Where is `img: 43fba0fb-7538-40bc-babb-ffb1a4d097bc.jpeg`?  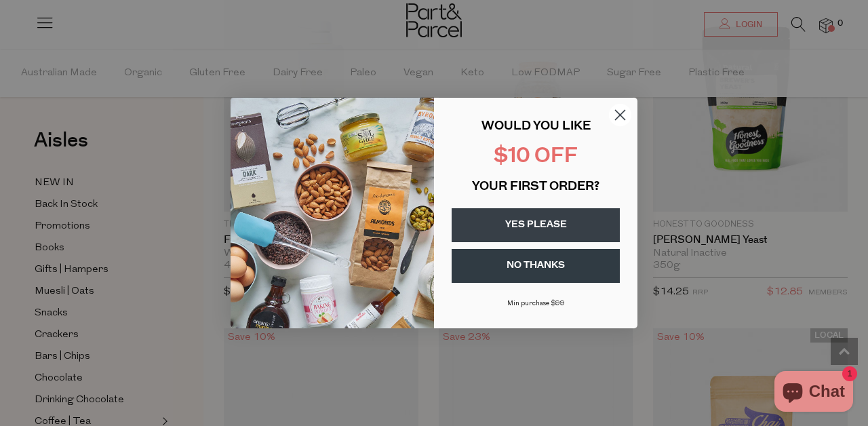 img: 43fba0fb-7538-40bc-babb-ffb1a4d097bc.jpeg is located at coordinates (332, 213).